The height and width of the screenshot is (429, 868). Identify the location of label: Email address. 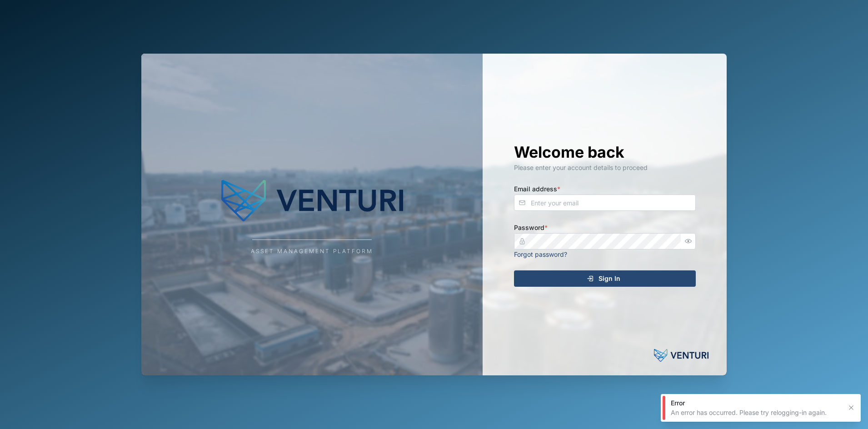
(537, 189).